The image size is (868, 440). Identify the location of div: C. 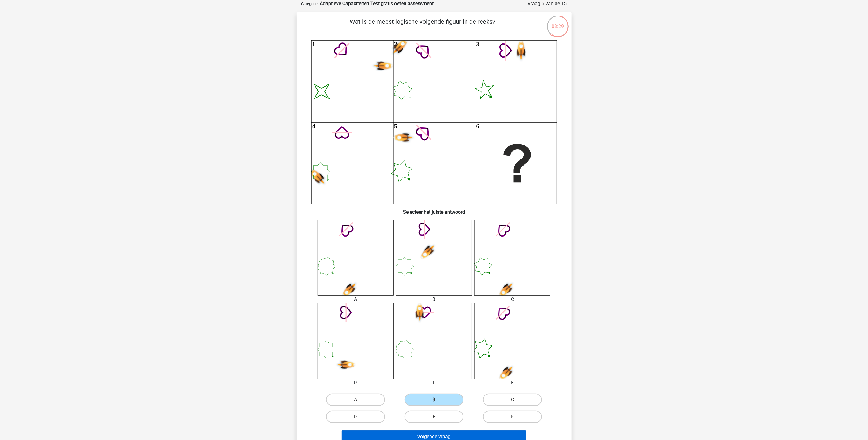
(512, 299).